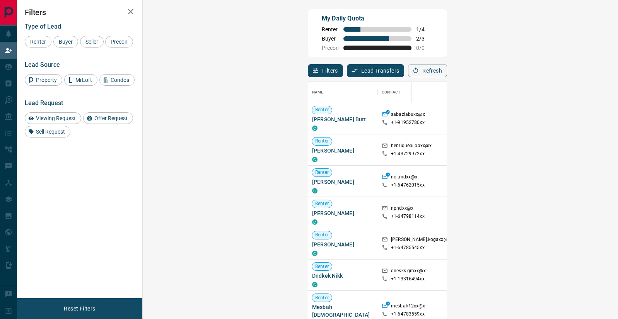  What do you see at coordinates (407, 279) in the screenshot?
I see `p: +1- 13316494xx` at bounding box center [407, 279].